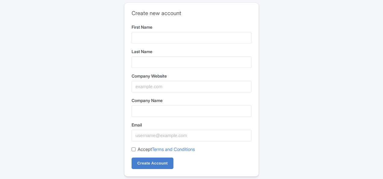  What do you see at coordinates (191, 86) in the screenshot?
I see `input: example.com` at bounding box center [191, 86].